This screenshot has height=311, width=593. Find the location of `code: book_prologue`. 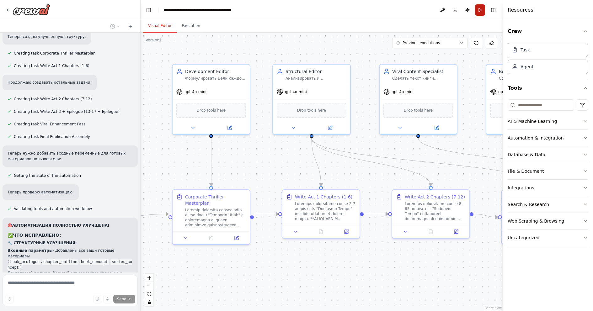

code: book_prologue is located at coordinates (25, 262).